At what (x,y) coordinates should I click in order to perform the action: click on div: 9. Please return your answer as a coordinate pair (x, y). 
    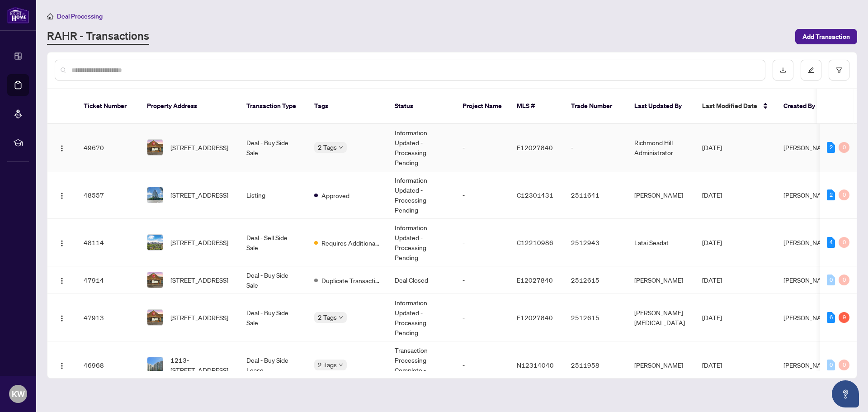
    Looking at the image, I should click on (844, 317).